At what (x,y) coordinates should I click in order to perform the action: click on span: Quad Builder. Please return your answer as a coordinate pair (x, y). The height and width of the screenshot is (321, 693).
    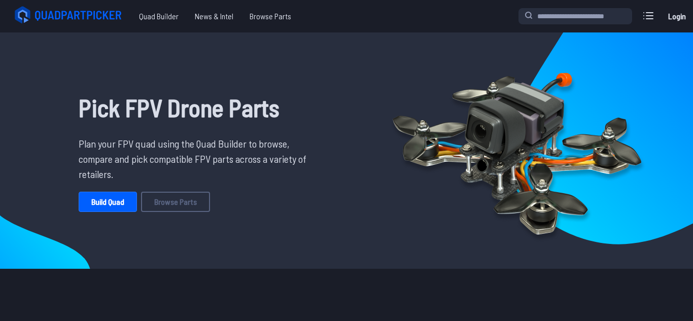
    Looking at the image, I should click on (159, 16).